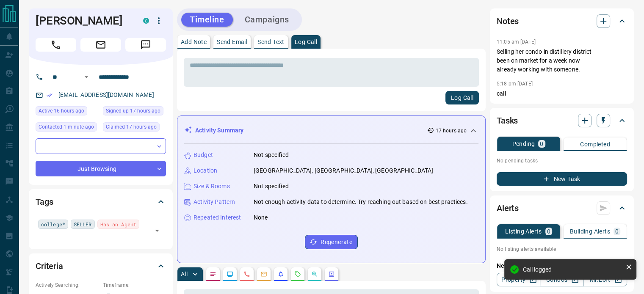 The height and width of the screenshot is (294, 644). I want to click on svg: Calls, so click(247, 274).